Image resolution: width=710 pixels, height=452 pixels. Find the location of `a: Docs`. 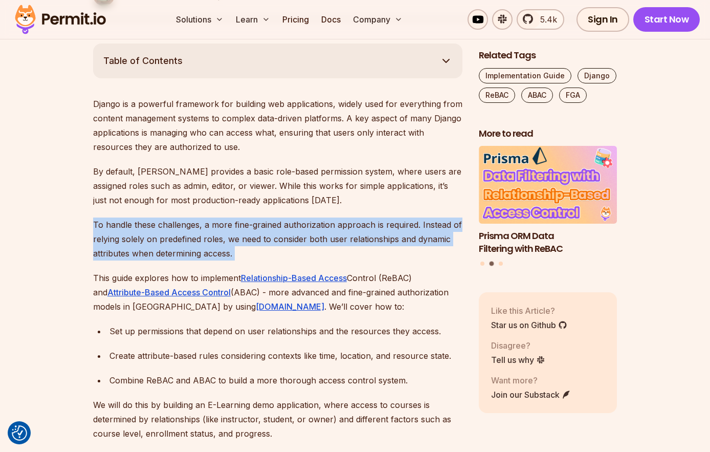

a: Docs is located at coordinates (331, 19).